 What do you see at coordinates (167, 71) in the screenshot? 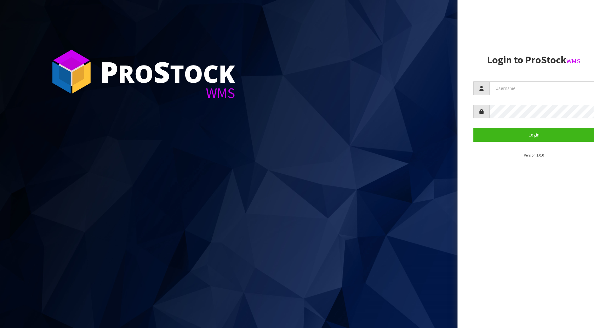
I see `div: ro tock` at bounding box center [167, 71].